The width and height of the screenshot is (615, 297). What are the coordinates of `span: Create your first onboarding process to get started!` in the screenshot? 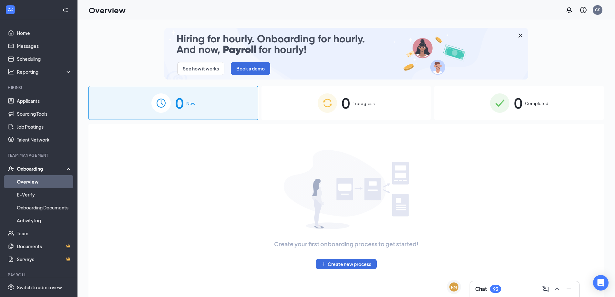 It's located at (346, 244).